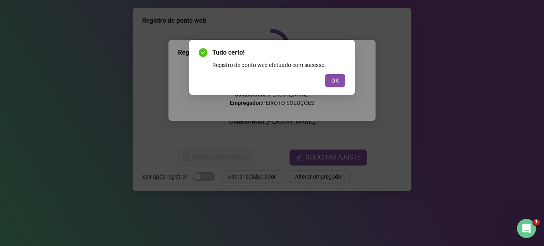 The height and width of the screenshot is (246, 544). What do you see at coordinates (335, 80) in the screenshot?
I see `span: OK` at bounding box center [335, 80].